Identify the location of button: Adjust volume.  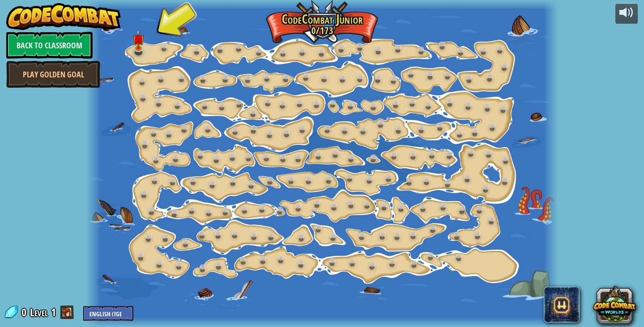
(626, 14).